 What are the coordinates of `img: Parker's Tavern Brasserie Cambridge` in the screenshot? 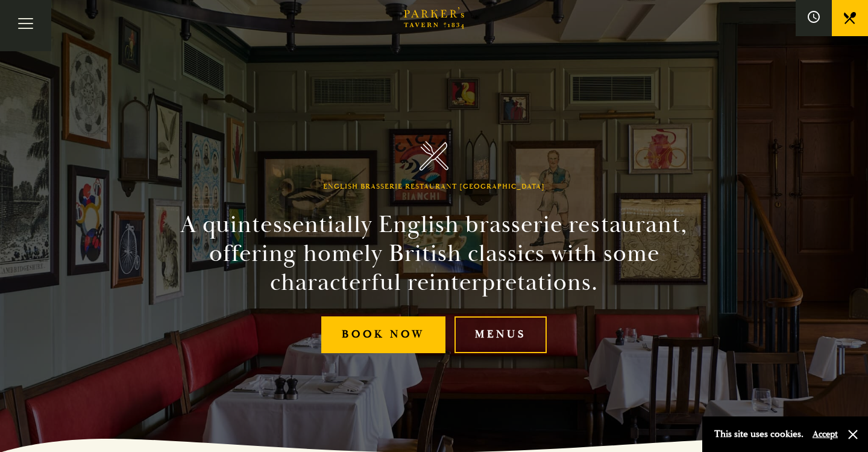 It's located at (434, 156).